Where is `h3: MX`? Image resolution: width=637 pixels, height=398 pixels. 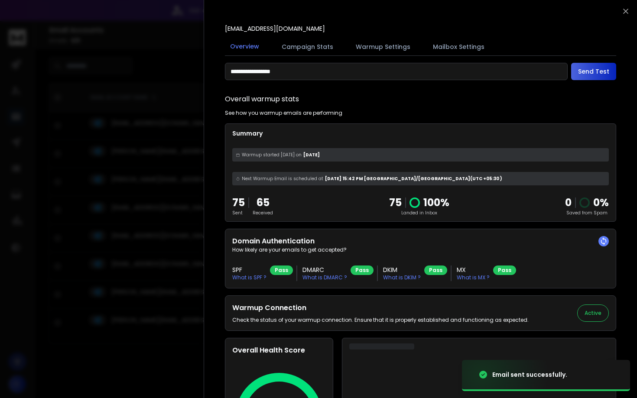
h3: MX is located at coordinates (473, 270).